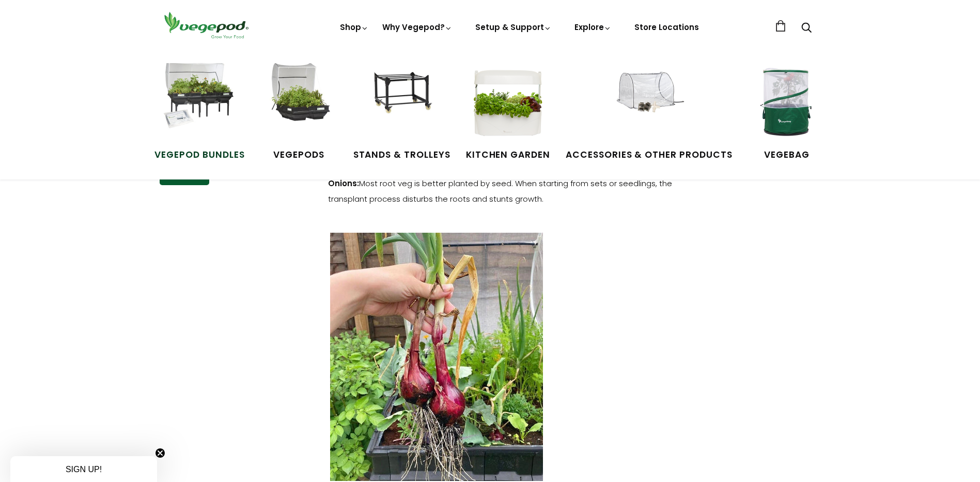 Image resolution: width=980 pixels, height=482 pixels. Describe the element at coordinates (84, 469) in the screenshot. I see `div: SIGN UP!Close teaser` at that location.